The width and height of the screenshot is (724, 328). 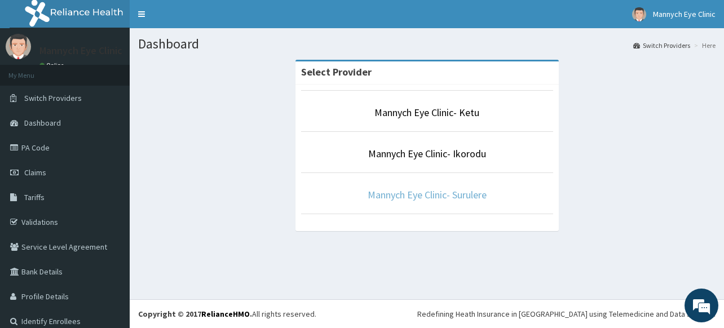 What do you see at coordinates (53, 98) in the screenshot?
I see `span: Switch Providers` at bounding box center [53, 98].